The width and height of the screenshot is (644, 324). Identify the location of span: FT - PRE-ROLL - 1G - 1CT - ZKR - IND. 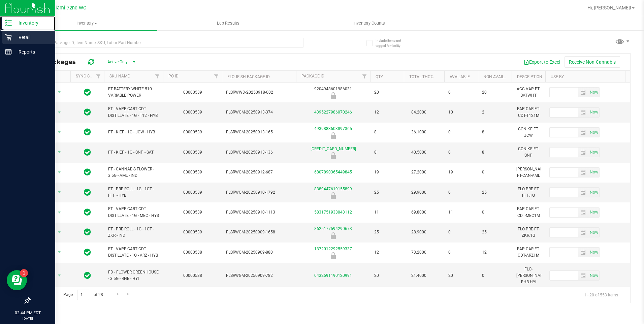
(133, 232).